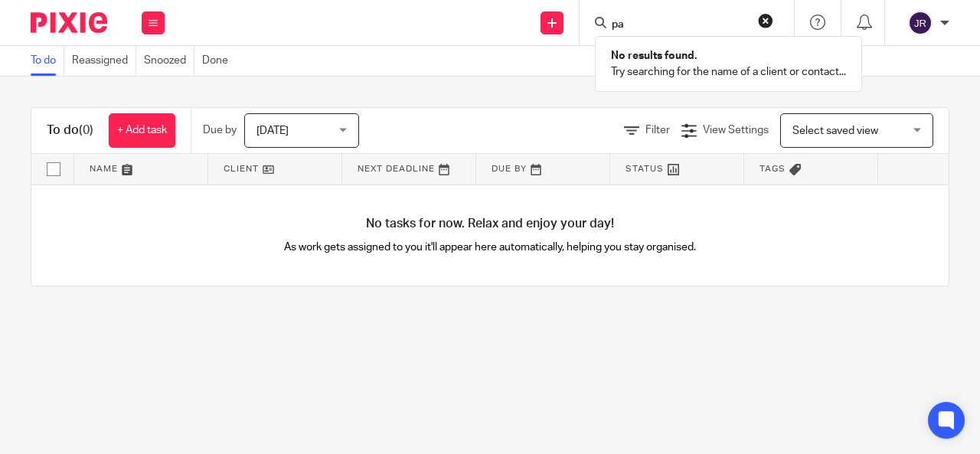 The height and width of the screenshot is (454, 980). I want to click on a: Done, so click(219, 60).